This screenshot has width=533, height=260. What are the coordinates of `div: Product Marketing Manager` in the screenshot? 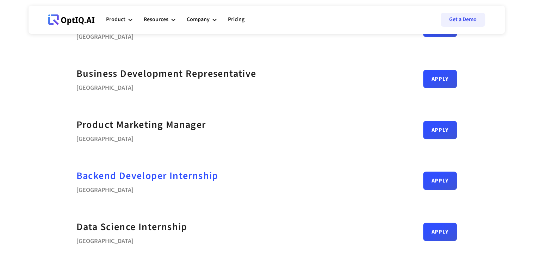 It's located at (141, 125).